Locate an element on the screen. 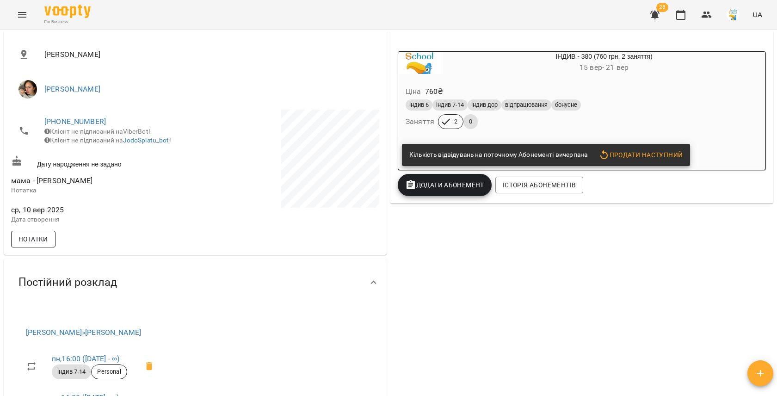  p: Дата створення is located at coordinates (102, 220).